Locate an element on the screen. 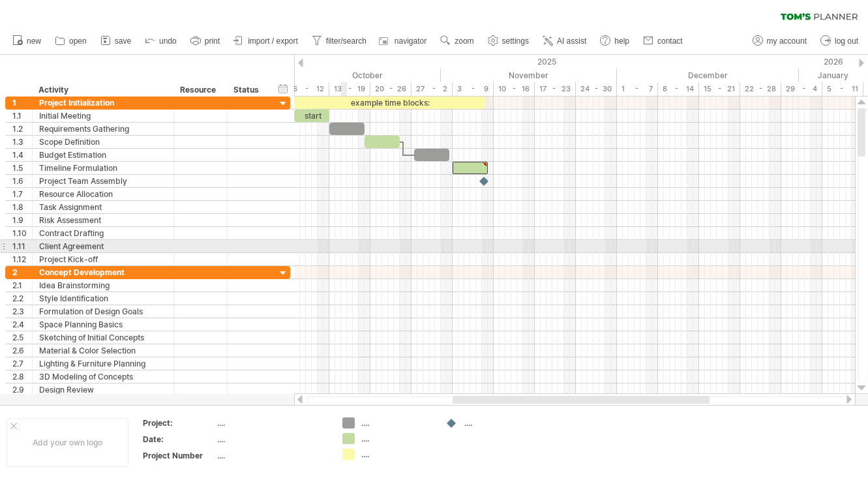 The height and width of the screenshot is (480, 868). span: undo is located at coordinates (168, 41).